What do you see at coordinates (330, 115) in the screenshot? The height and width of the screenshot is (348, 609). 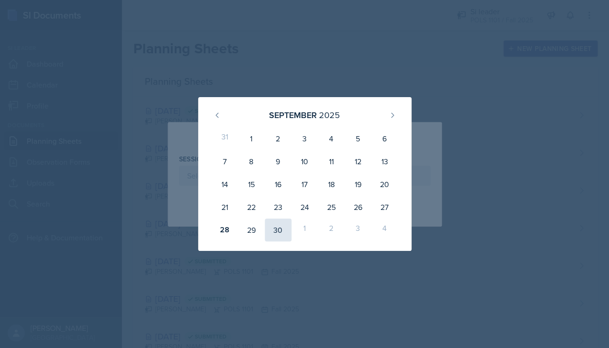 I see `div: 2025` at bounding box center [330, 115].